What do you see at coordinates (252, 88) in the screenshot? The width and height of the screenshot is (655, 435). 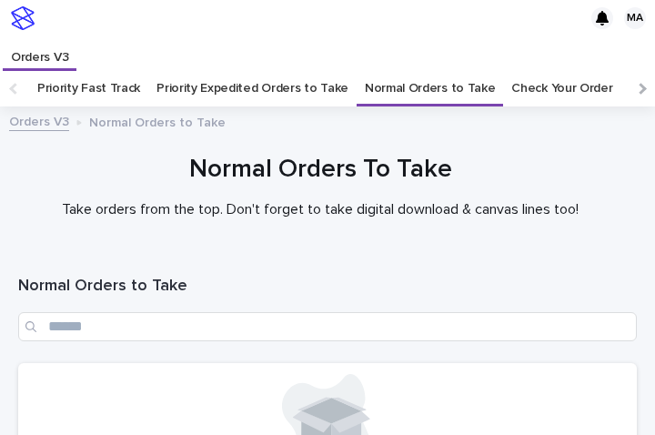 I see `a: Priority Expedited Orders to Take` at bounding box center [252, 88].